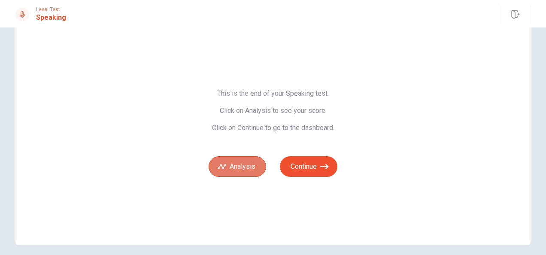 This screenshot has width=546, height=255. I want to click on span: This is the end of your Speaking test. Click on Analysis to see your score. Click on Continue to ..., so click(273, 111).